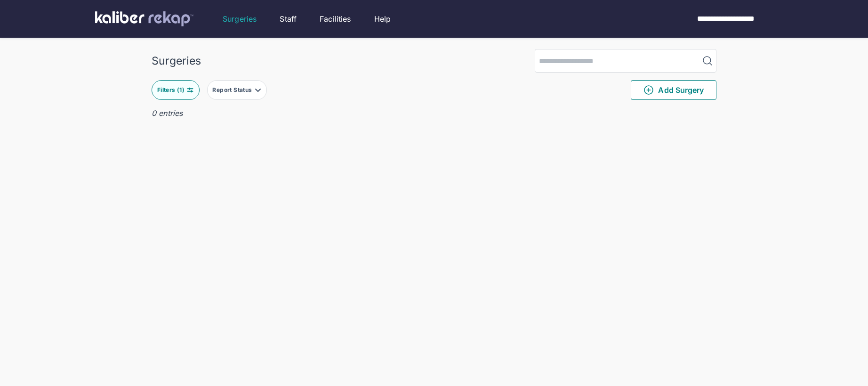 The height and width of the screenshot is (386, 868). I want to click on div: Filters ( 1 ), so click(171, 90).